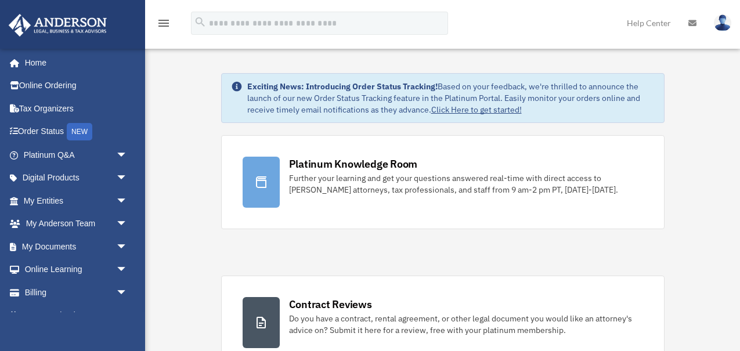 This screenshot has width=740, height=351. What do you see at coordinates (77, 132) in the screenshot?
I see `a: Order StatusNEW` at bounding box center [77, 132].